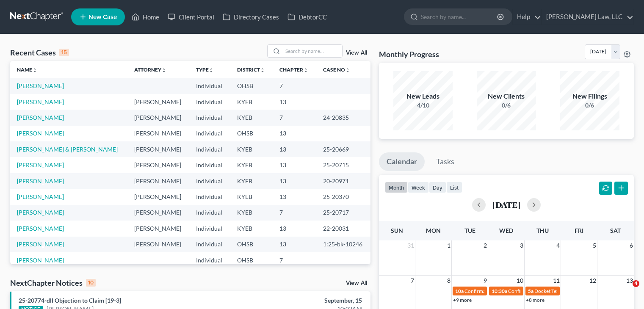  I want to click on a: Help, so click(527, 17).